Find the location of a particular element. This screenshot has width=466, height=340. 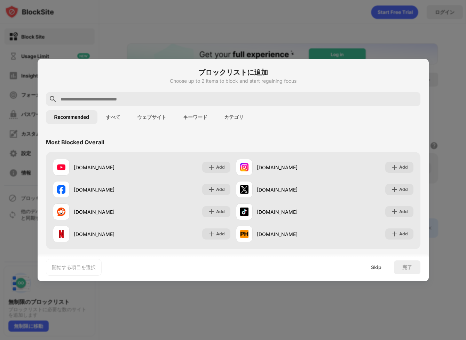

div: Most Blocked Overall is located at coordinates (75, 142).